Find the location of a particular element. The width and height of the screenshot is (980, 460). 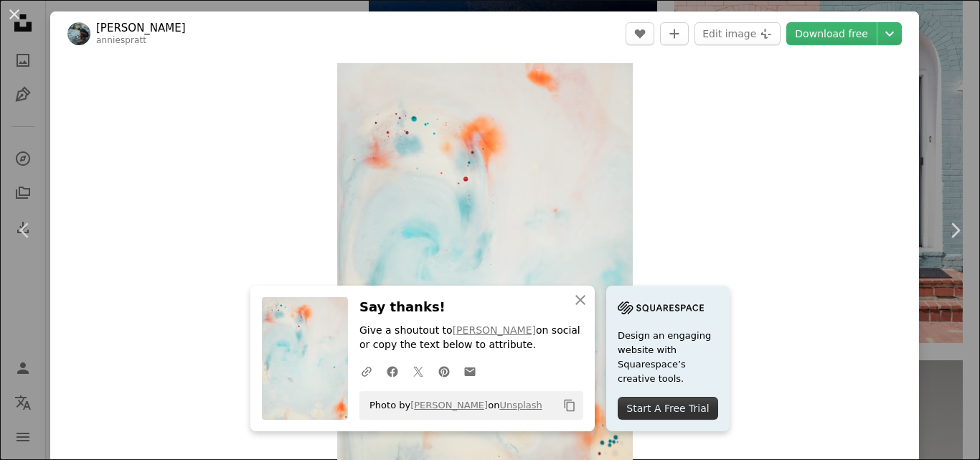

span: Photo by on is located at coordinates (452, 405).